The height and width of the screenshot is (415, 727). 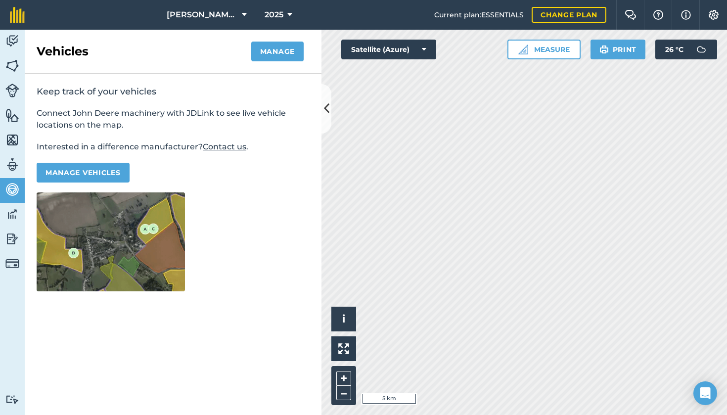 I want to click on span: i, so click(x=344, y=319).